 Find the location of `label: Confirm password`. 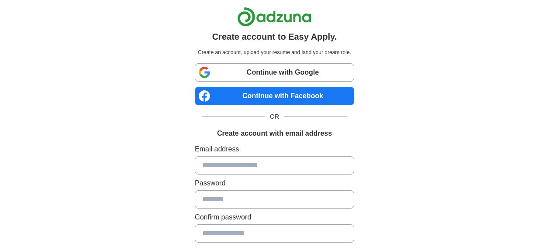

label: Confirm password is located at coordinates (274, 217).